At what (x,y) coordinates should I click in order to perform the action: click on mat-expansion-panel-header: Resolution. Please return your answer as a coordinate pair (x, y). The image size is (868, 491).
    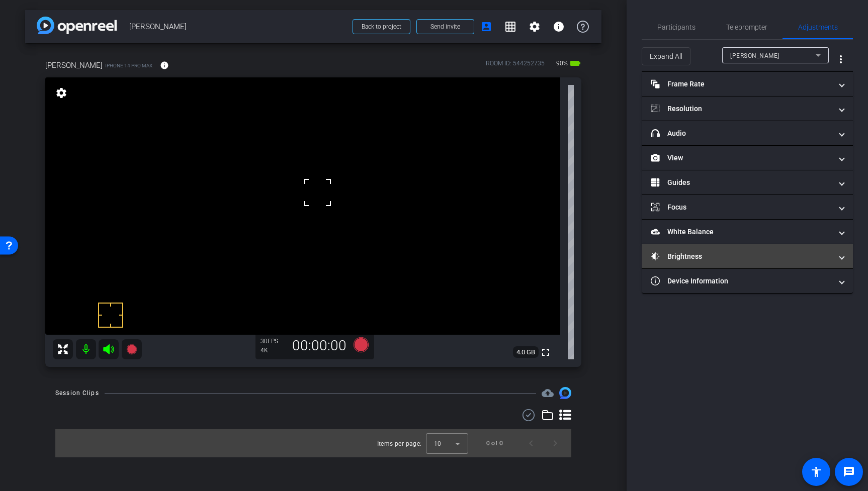
    Looking at the image, I should click on (748, 109).